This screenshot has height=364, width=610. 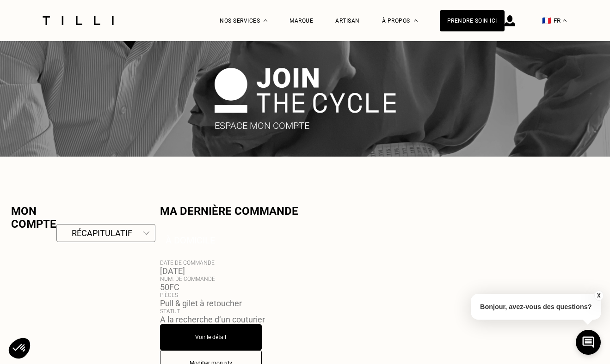 I want to click on div: Prendre soin ici, so click(x=472, y=21).